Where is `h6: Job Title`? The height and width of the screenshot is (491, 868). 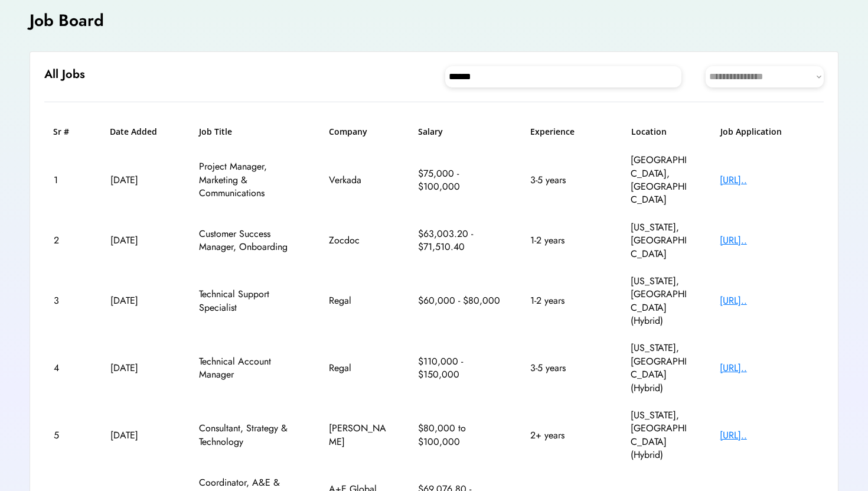
h6: Job Title is located at coordinates (215, 132).